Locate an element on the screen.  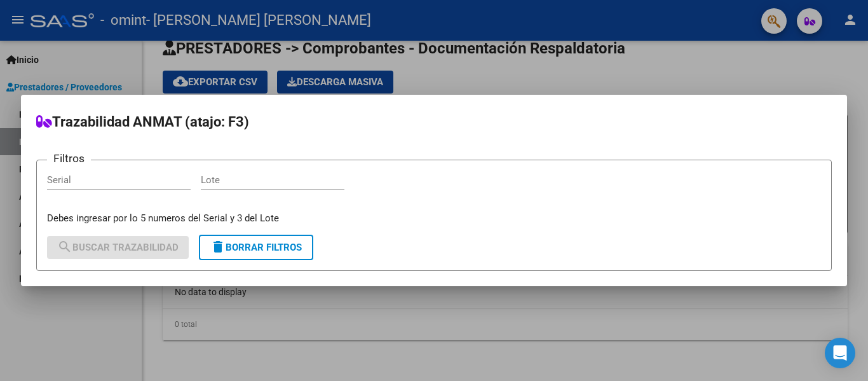
span: Borrar Filtros is located at coordinates (256, 247).